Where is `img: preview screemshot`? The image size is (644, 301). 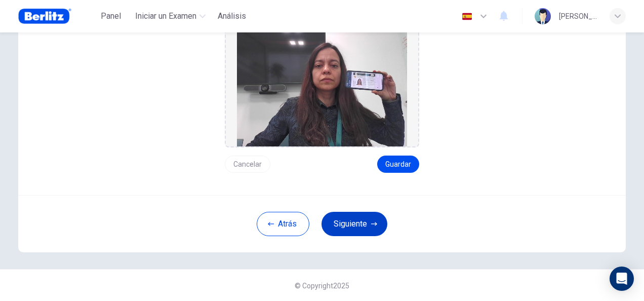 img: preview screemshot is located at coordinates (322, 80).